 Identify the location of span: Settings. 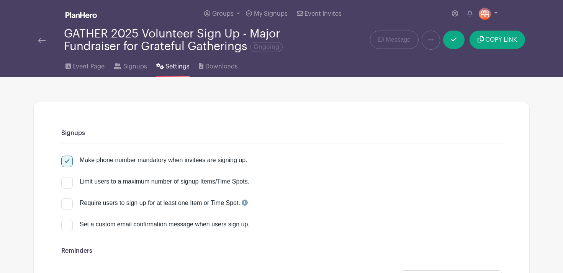
(177, 67).